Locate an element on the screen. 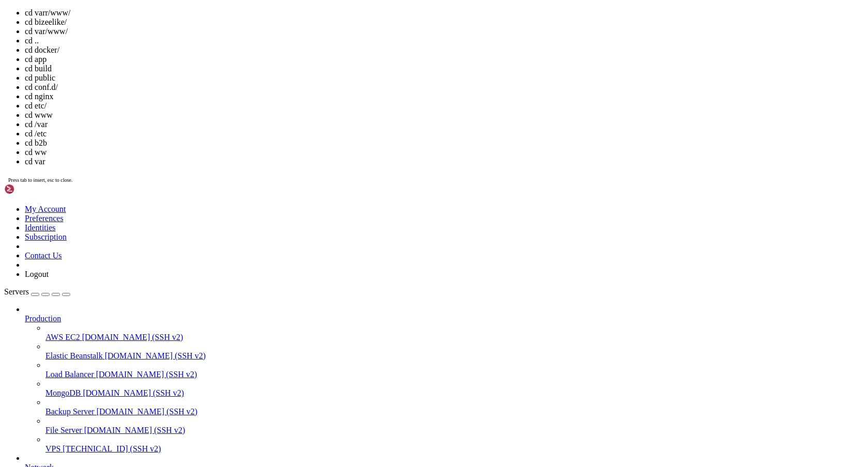 This screenshot has height=467, width=868. li: cd etc/ is located at coordinates (444, 106).